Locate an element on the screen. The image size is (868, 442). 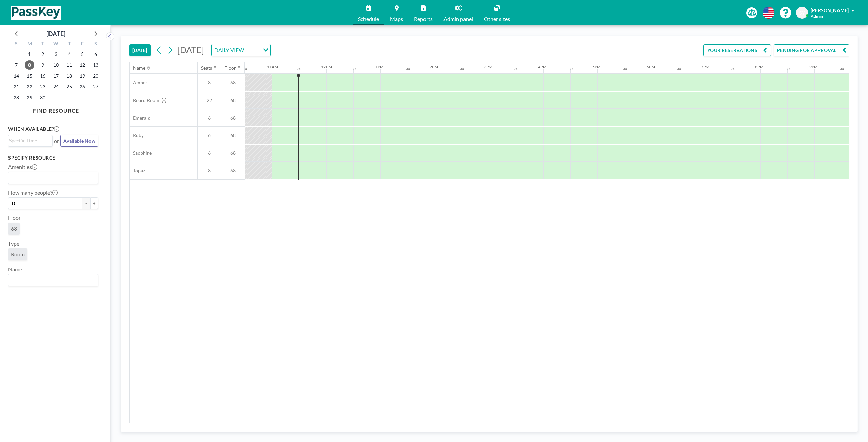
span: Friday, September 26, 2025 is located at coordinates (82, 87).